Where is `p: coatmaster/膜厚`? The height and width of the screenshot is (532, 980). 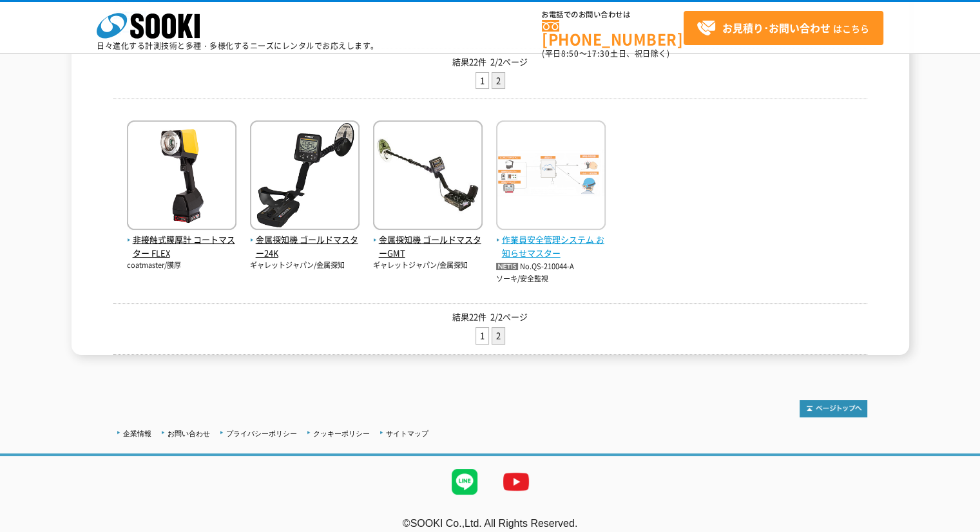 p: coatmaster/膜厚 is located at coordinates (181, 266).